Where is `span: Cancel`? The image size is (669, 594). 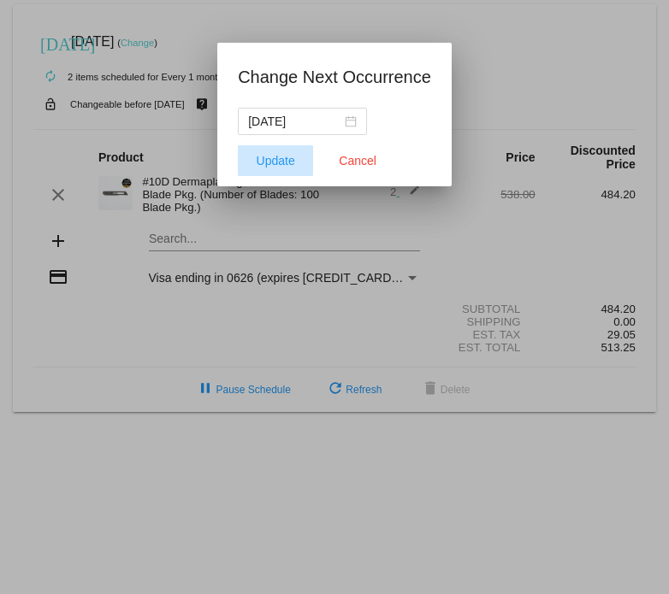 span: Cancel is located at coordinates (358, 161).